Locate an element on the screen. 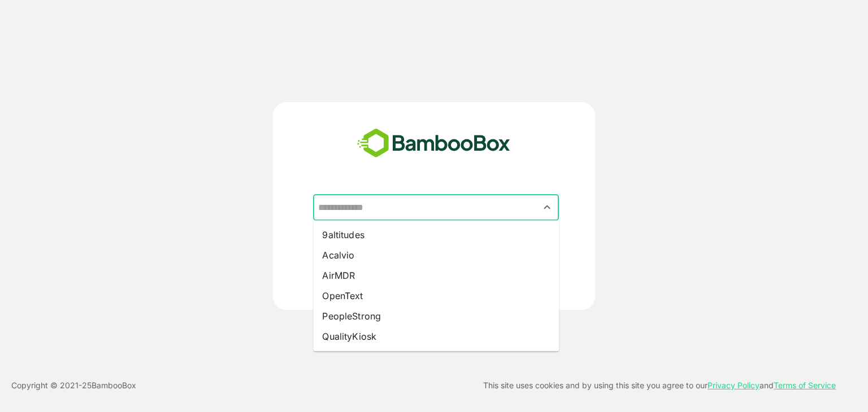 This screenshot has width=868, height=412. p: Copyright © 2021- 25 BambooBox is located at coordinates (74, 386).